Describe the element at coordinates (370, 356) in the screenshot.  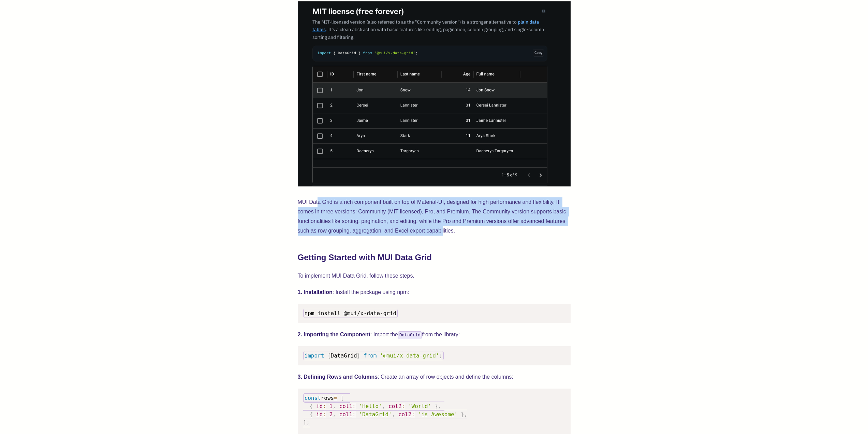
I see `span: from` at that location.